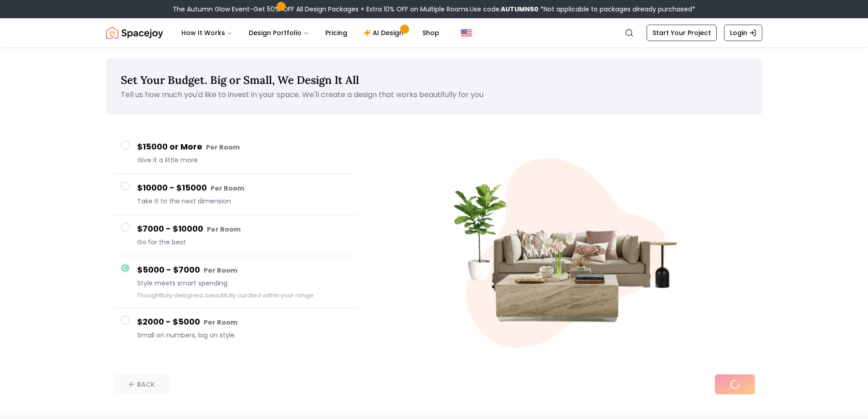  I want to click on small: Thoughtfully designed, beautifully curated within your range, so click(225, 295).